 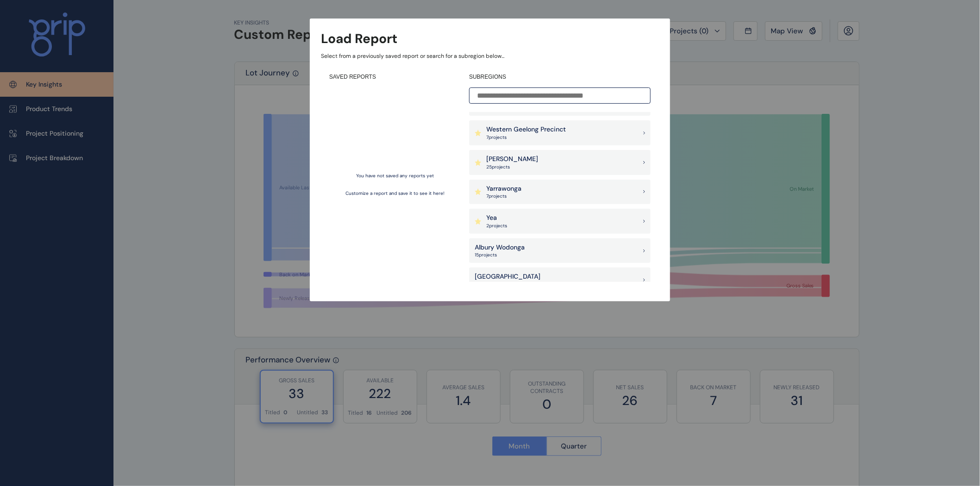 I want to click on h4: SAVED REPORTS, so click(x=395, y=77).